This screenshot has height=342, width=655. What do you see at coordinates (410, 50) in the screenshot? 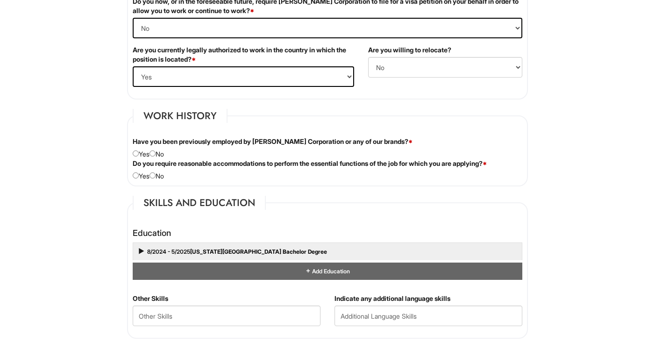
I see `label: Are you willing to relocate?` at bounding box center [410, 50].